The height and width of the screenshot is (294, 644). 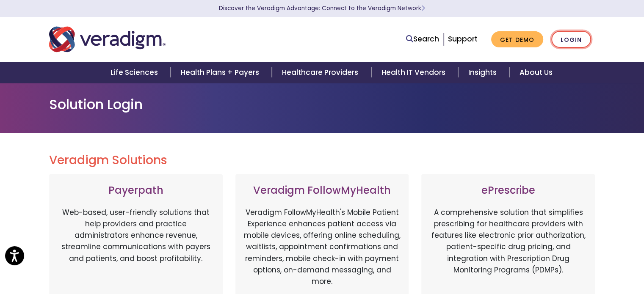 What do you see at coordinates (136, 191) in the screenshot?
I see `h3: Payerpath` at bounding box center [136, 191].